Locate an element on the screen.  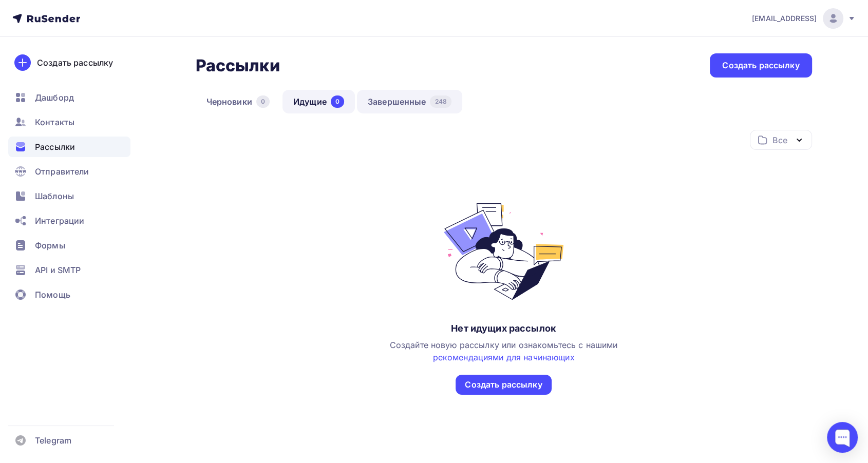
a: Дашборд is located at coordinates (69, 98).